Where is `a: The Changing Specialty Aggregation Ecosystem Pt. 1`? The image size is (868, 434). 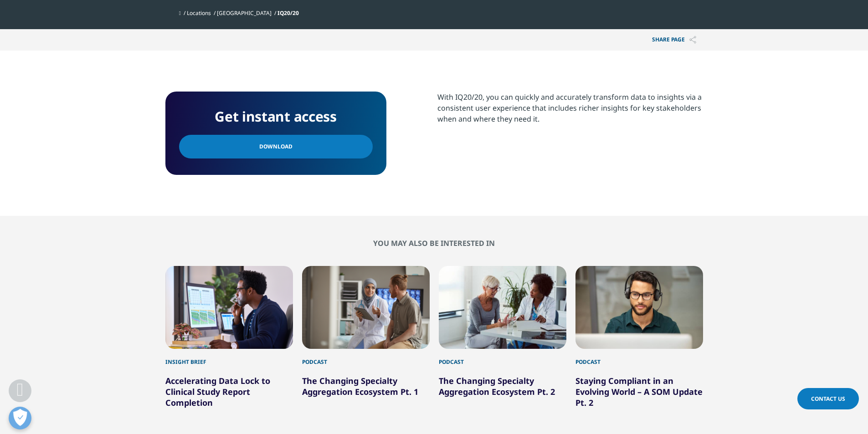 a: The Changing Specialty Aggregation Ecosystem Pt. 1 is located at coordinates (360, 386).